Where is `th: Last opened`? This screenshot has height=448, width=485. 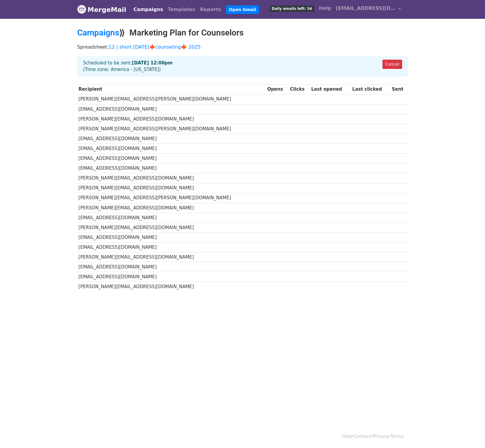 th: Last opened is located at coordinates (330, 89).